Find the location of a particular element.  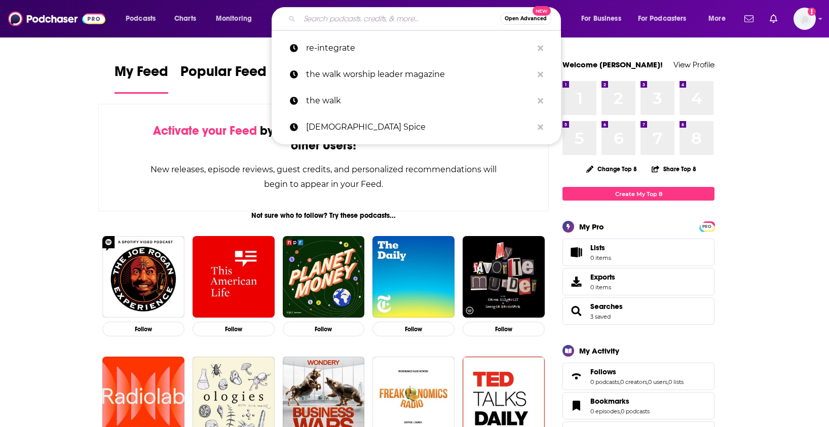

a: This American Life is located at coordinates (234, 277).